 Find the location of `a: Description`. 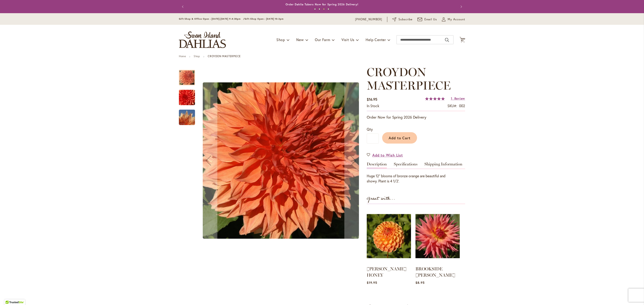

a: Description is located at coordinates (377, 165).